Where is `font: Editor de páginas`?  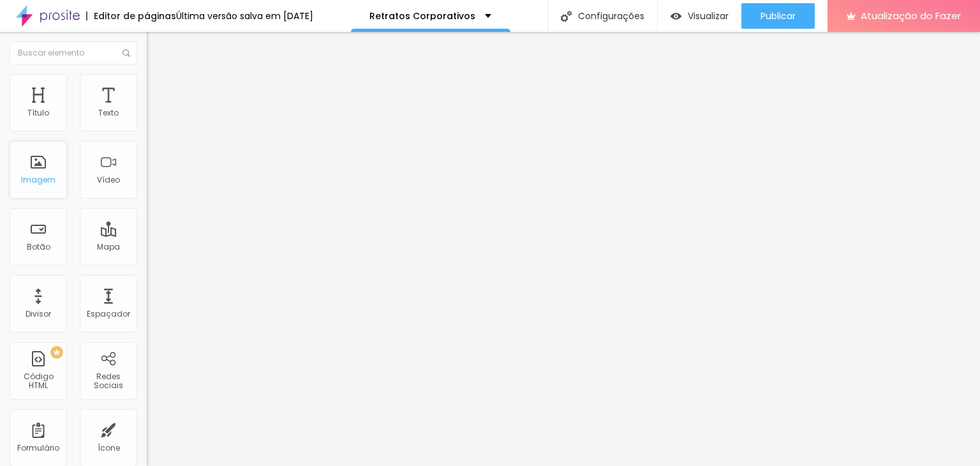
font: Editor de páginas is located at coordinates (135, 16).